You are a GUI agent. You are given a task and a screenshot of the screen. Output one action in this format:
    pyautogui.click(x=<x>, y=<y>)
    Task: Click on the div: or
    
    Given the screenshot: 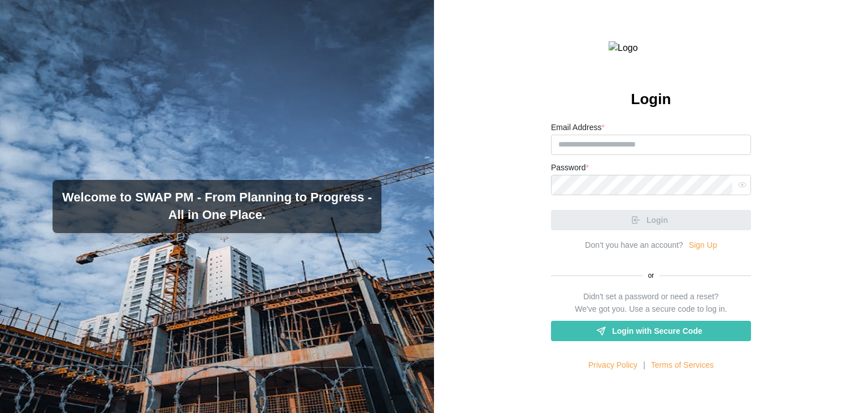 What is the action you would take?
    pyautogui.click(x=651, y=276)
    